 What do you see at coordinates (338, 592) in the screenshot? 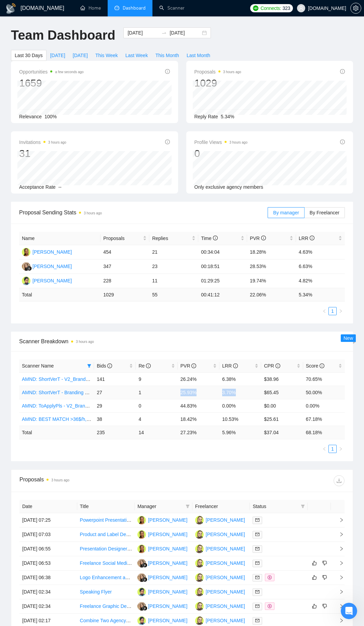
I see `span: right` at bounding box center [338, 592].